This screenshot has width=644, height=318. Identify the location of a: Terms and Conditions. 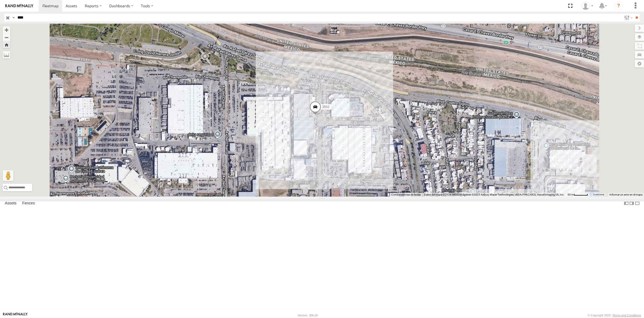
(627, 315).